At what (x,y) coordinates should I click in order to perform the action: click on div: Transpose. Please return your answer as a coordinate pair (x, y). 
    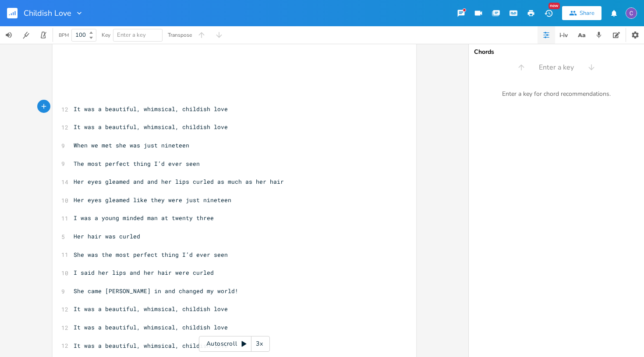
    Looking at the image, I should click on (180, 35).